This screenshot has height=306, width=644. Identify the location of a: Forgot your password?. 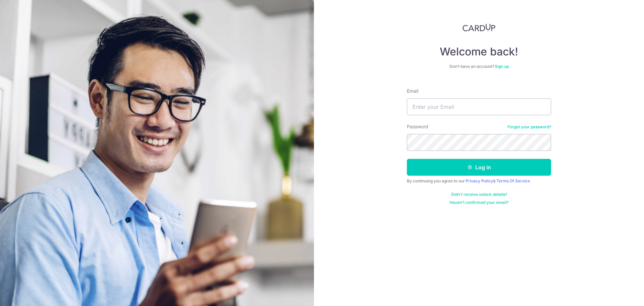
(529, 127).